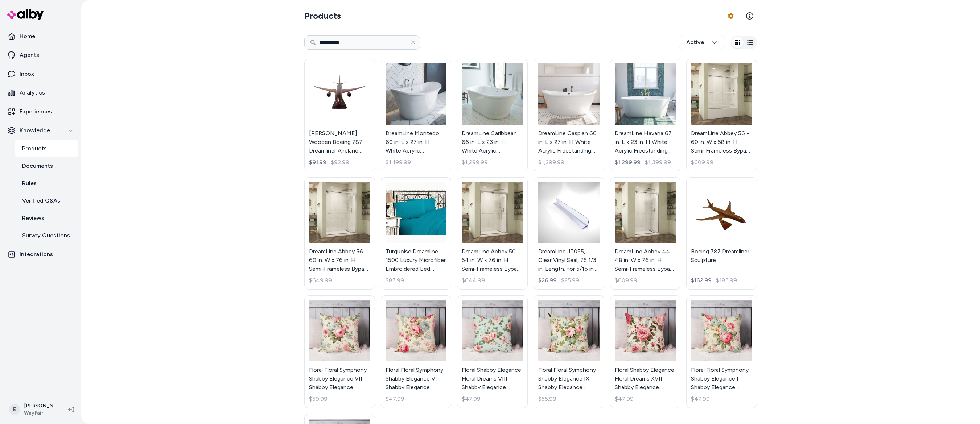 This screenshot has height=424, width=980. What do you see at coordinates (340, 233) in the screenshot?
I see `a: DreamLine Abbey 56 - 60 in. W x 76 in. H Semi-Frameless Bypass Shower Door in Brushed NickelDream...` at bounding box center [340, 233].